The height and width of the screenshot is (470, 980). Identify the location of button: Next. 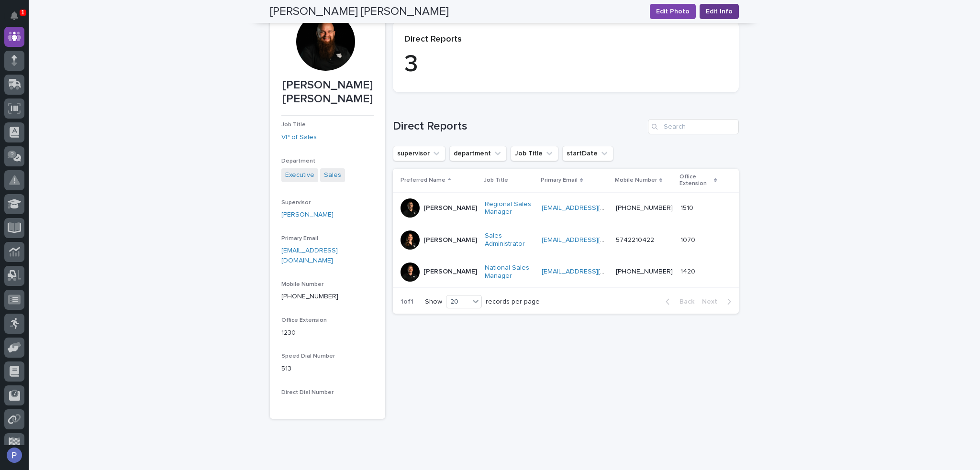
(718, 301).